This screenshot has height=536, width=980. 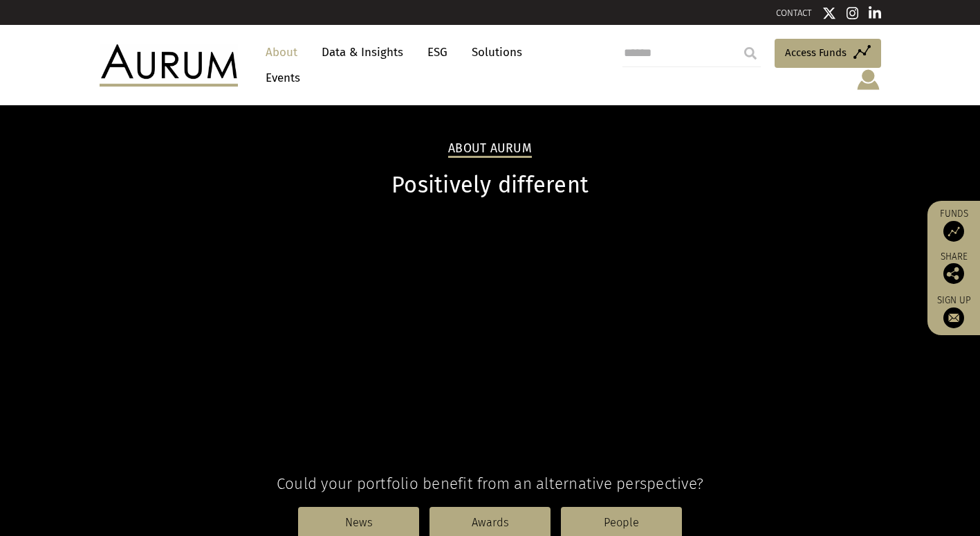 What do you see at coordinates (438, 52) in the screenshot?
I see `a: ESG` at bounding box center [438, 52].